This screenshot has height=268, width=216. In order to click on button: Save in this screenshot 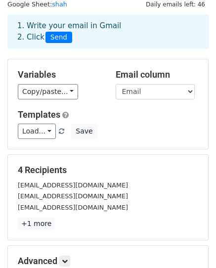, I will do `click(84, 131)`.